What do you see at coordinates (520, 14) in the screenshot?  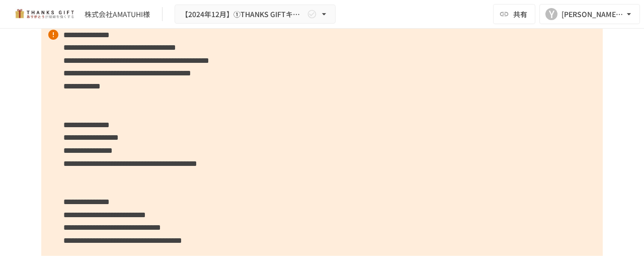 I see `span: 共有` at bounding box center [520, 14].